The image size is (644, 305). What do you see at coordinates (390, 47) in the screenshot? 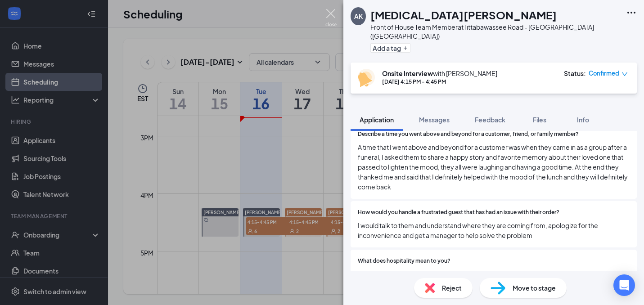
I see `button: PlusAdd a tag` at bounding box center [390, 47].